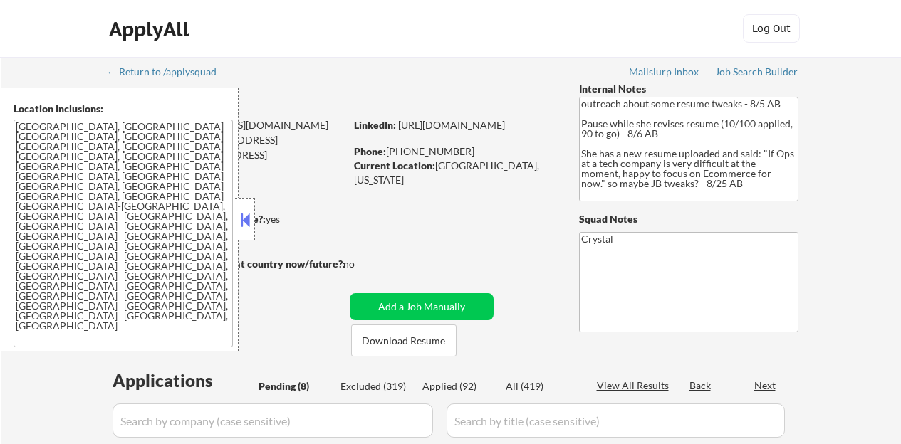 The image size is (901, 444). I want to click on button: Log Out, so click(771, 28).